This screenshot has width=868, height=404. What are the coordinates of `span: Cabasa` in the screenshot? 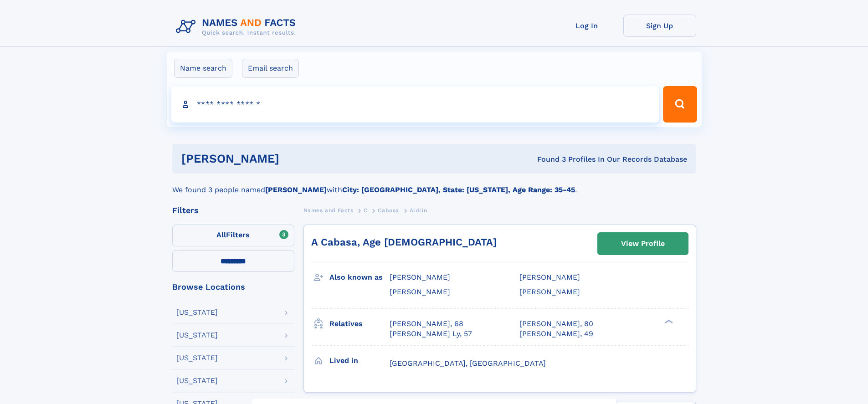 It's located at (388, 211).